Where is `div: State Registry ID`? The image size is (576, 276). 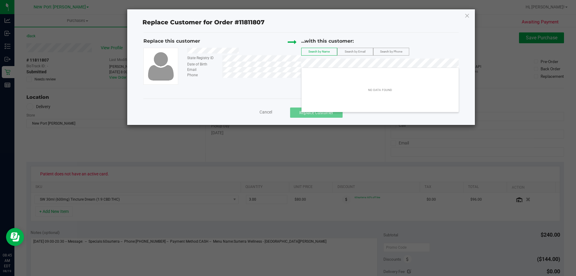 div: State Registry ID is located at coordinates (202, 58).